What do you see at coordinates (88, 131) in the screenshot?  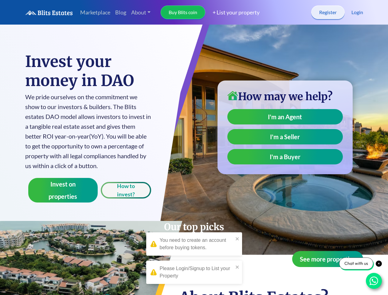 I see `p: We pride ourselves on the commitment we show to our investors & builders. The Blits estates DAO m...` at bounding box center [88, 131].